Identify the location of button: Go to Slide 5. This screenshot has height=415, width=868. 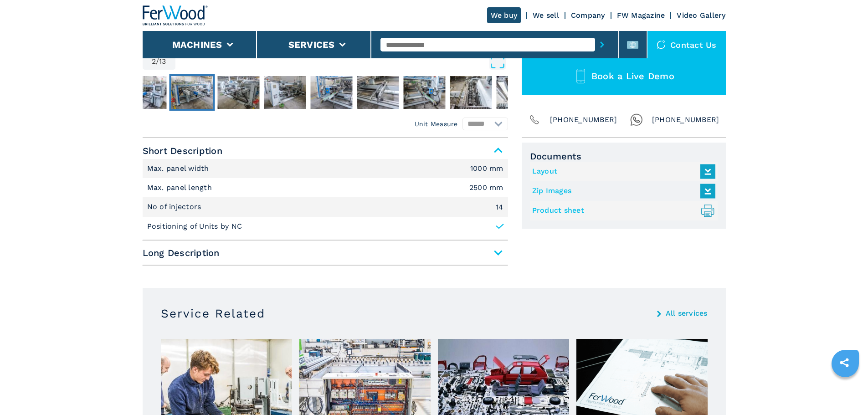
(332, 92).